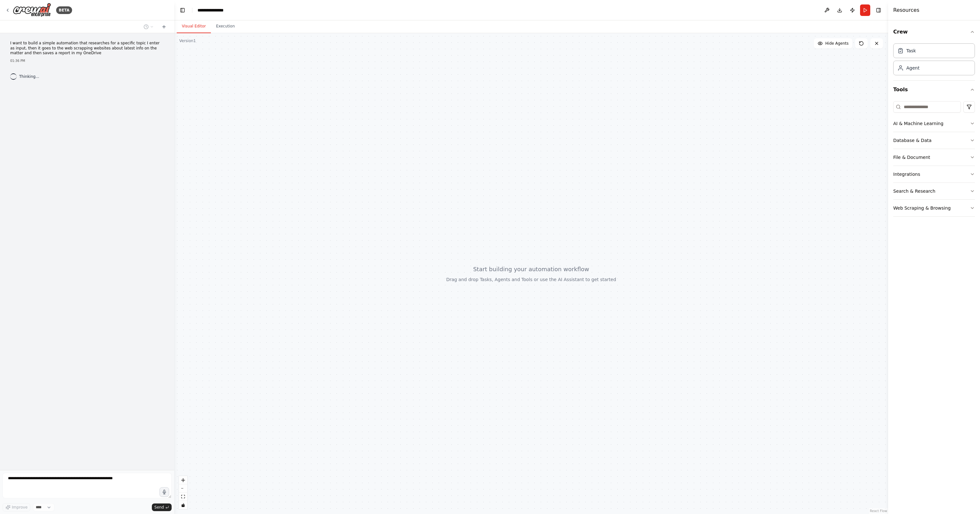  What do you see at coordinates (16, 507) in the screenshot?
I see `button: Improve` at bounding box center [16, 507].